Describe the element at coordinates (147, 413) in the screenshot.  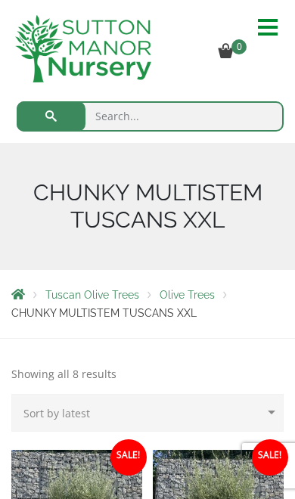
I see `select: Shop order` at that location.